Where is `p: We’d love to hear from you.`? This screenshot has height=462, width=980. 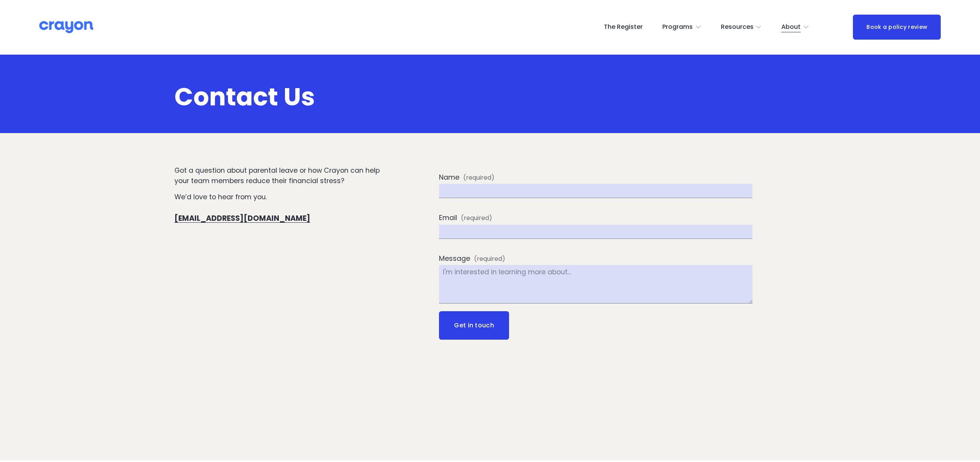
p: We’d love to hear from you. is located at coordinates (278, 197).